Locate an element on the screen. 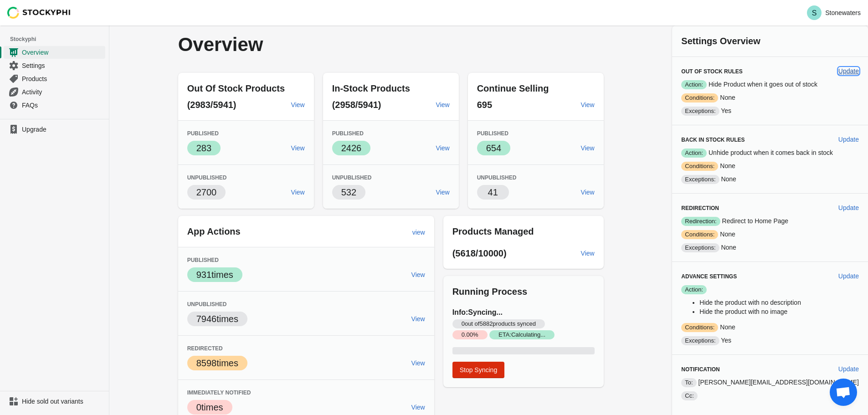 The height and width of the screenshot is (415, 868). p: Unhide product when it comes back in stock is located at coordinates (770, 153).